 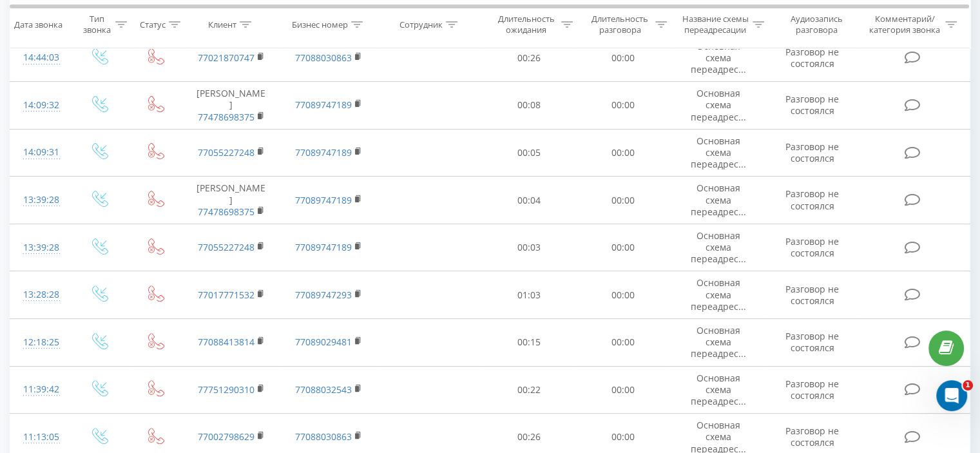 I want to click on a: 77089747293, so click(x=324, y=295).